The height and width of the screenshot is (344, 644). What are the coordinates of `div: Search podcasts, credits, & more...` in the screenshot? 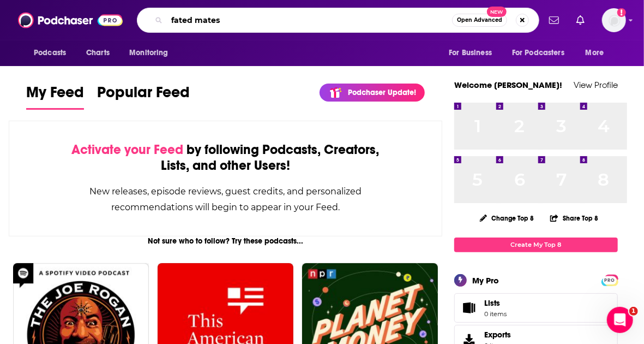 It's located at (338, 20).